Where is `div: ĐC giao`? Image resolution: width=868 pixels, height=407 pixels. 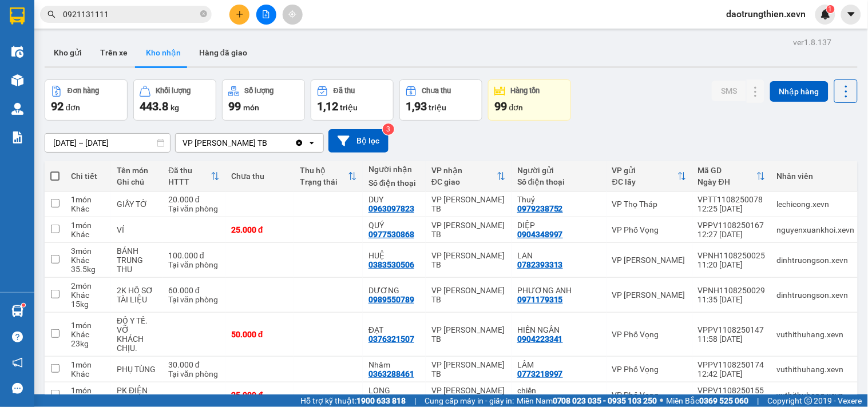
div: ĐC giao is located at coordinates (464, 182).